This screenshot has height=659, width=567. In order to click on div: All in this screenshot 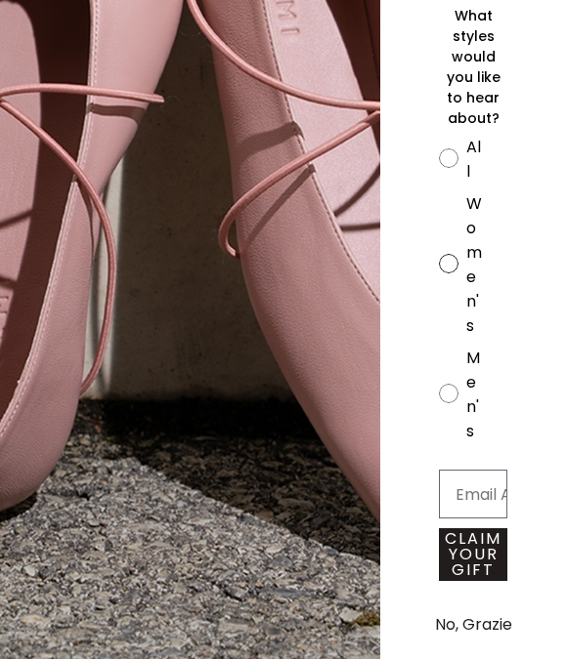, I will do `click(475, 159)`.